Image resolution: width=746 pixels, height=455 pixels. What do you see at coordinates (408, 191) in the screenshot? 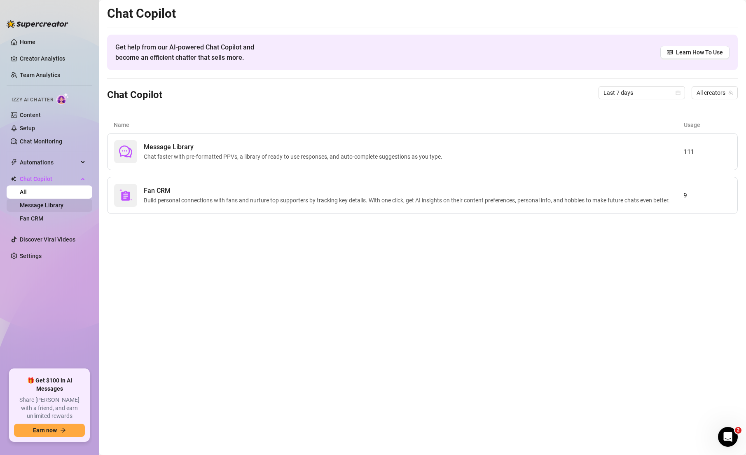
I see `span: Fan CRM` at bounding box center [408, 191].